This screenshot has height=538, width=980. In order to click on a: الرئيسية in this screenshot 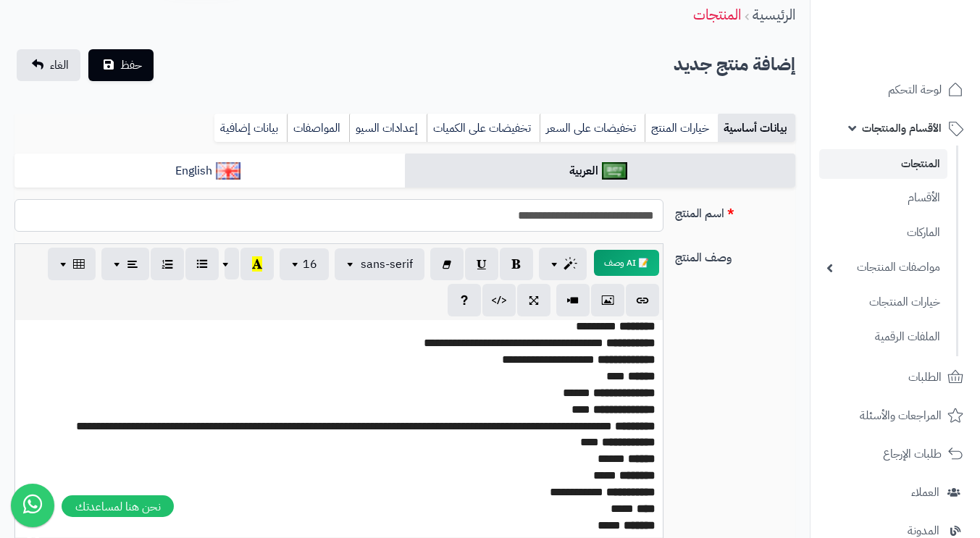, I will do `click(773, 14)`.